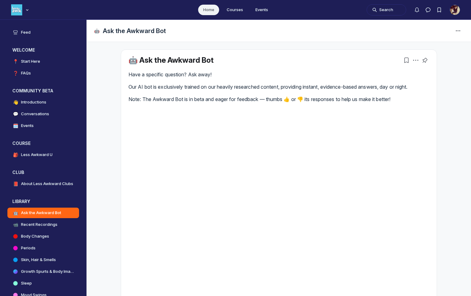 The width and height of the screenshot is (471, 296). What do you see at coordinates (23, 50) in the screenshot?
I see `h3: WELCOME` at bounding box center [23, 50].